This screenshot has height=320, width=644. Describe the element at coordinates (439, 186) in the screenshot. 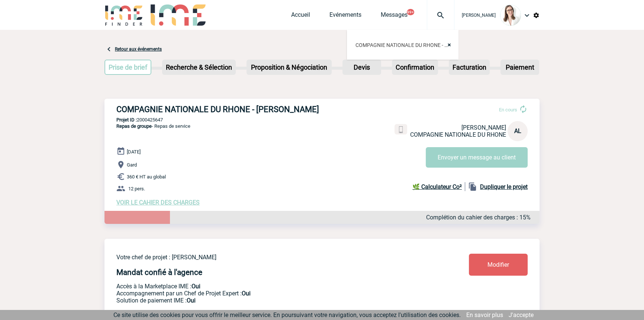

I see `a: 🌿 Calculateur Co²` at that location.